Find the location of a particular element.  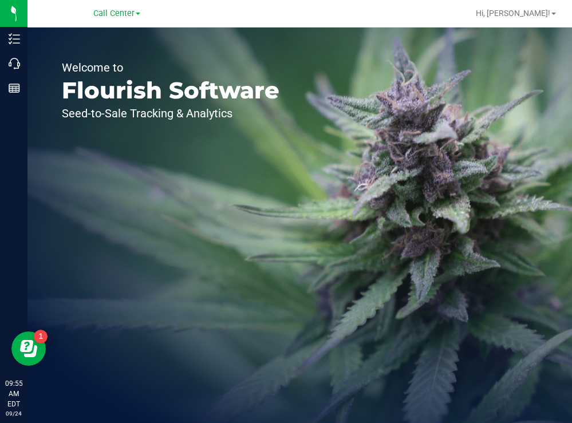

inline-svg: Inventory is located at coordinates (14, 39).